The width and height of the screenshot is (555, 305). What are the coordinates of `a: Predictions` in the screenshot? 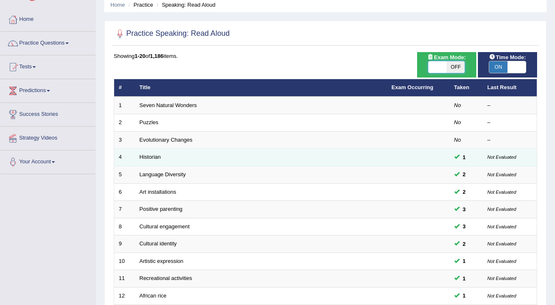 It's located at (48, 90).